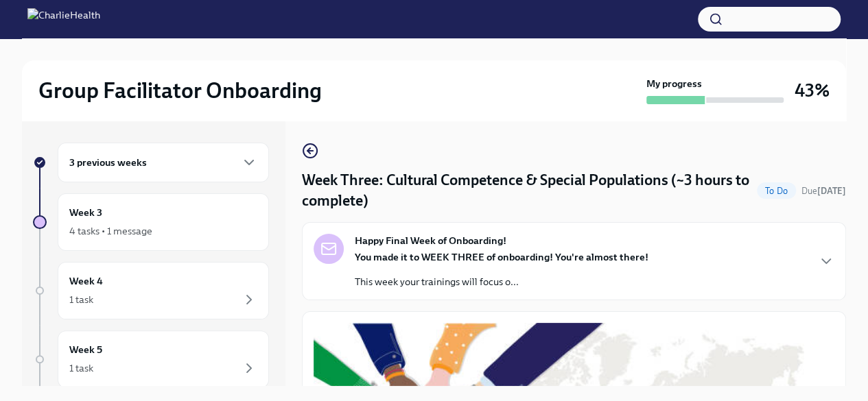 The image size is (868, 401). Describe the element at coordinates (111, 231) in the screenshot. I see `div: 4 tasks • 1 message` at that location.